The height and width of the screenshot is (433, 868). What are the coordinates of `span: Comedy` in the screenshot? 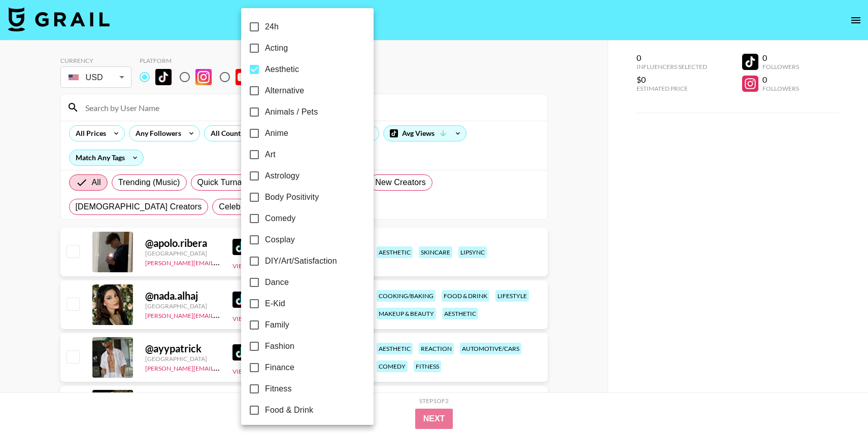 It's located at (280, 219).